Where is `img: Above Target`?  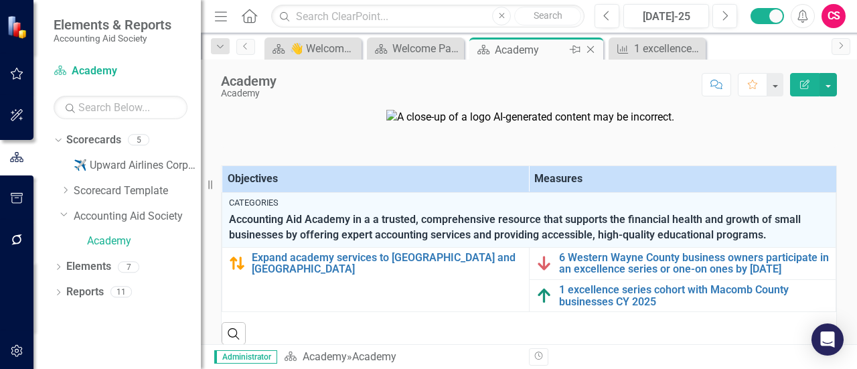
img: Above Target is located at coordinates (544, 296).